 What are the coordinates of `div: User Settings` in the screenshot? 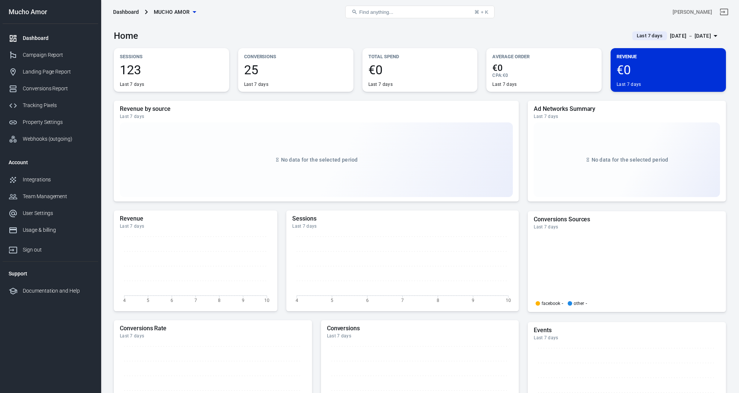 It's located at (57, 213).